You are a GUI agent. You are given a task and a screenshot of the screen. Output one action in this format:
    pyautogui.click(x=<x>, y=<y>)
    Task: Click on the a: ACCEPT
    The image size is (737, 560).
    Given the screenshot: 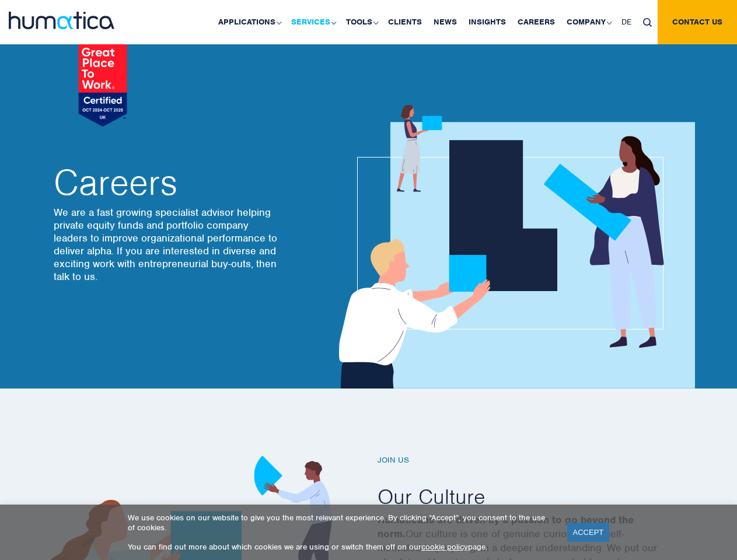 What is the action you would take?
    pyautogui.click(x=589, y=532)
    